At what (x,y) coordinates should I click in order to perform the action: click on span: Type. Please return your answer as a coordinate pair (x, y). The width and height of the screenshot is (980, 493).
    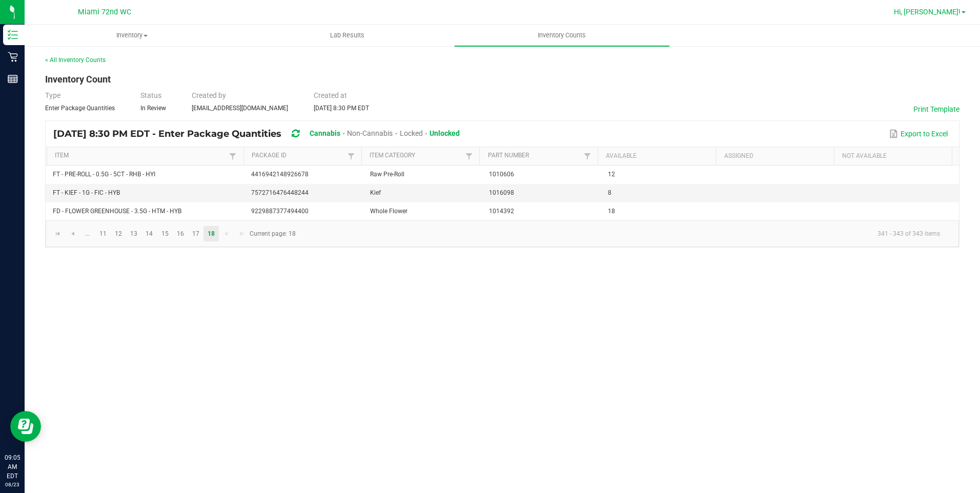
    Looking at the image, I should click on (52, 95).